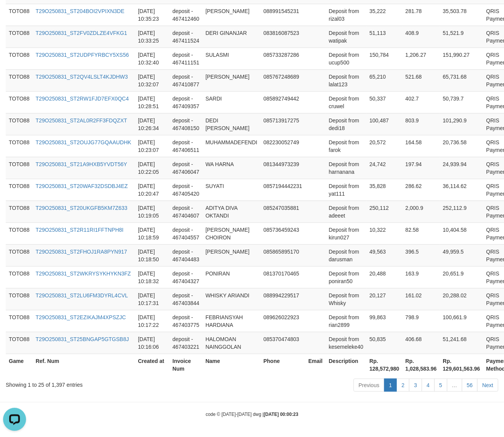 The height and width of the screenshot is (437, 504). I want to click on td: deposit - 467412460, so click(186, 14).